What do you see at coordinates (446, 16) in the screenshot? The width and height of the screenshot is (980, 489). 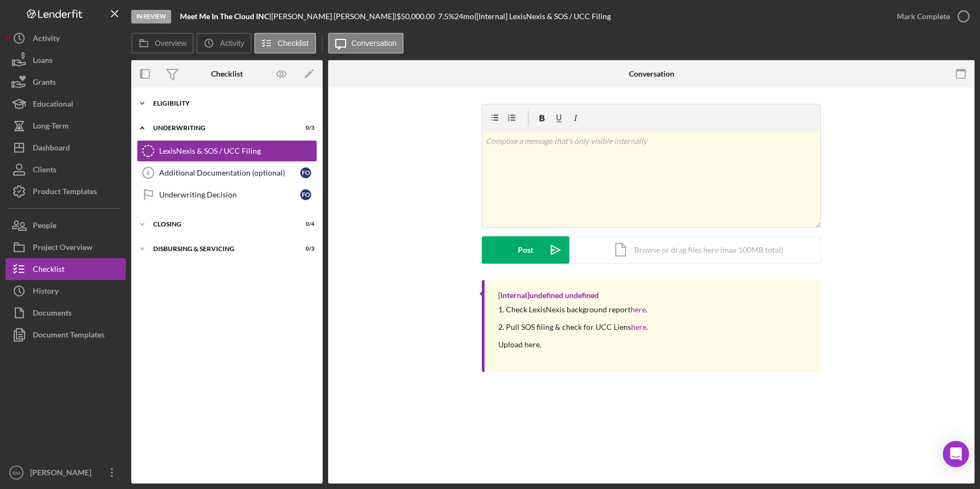 I see `div: 7.5 %` at bounding box center [446, 16].